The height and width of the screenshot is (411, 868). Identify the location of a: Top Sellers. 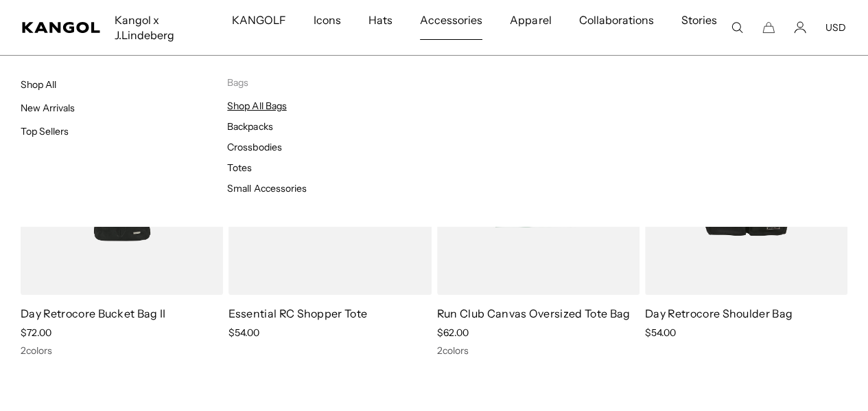
(45, 131).